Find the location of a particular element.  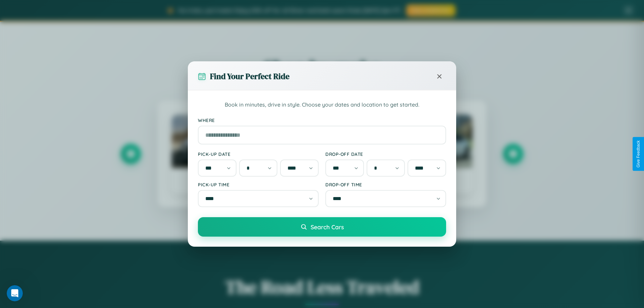

span: Search Cars is located at coordinates (327, 227).